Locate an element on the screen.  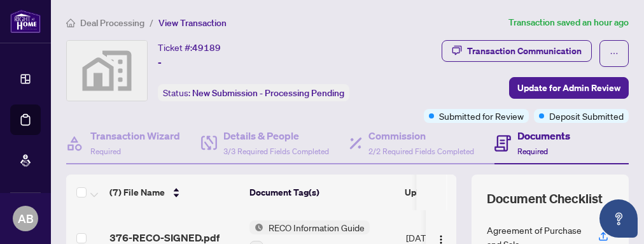
span: Deposit Submitted is located at coordinates (586, 116).